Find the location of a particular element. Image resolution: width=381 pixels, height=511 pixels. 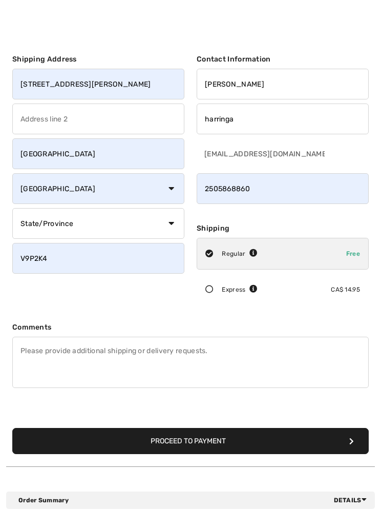

input: Last name is located at coordinates (283, 119).